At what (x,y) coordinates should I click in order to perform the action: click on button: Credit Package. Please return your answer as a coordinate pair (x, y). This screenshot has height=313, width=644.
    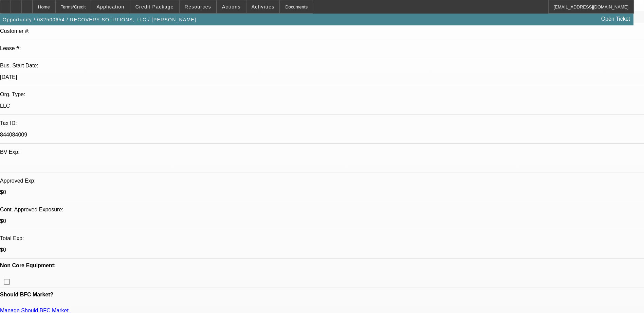
    Looking at the image, I should click on (155, 7).